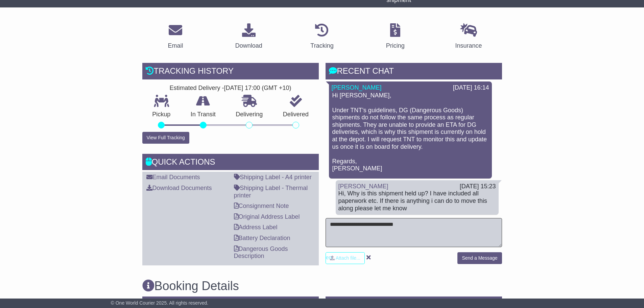 Image resolution: width=644 pixels, height=308 pixels. I want to click on div: Email, so click(175, 46).